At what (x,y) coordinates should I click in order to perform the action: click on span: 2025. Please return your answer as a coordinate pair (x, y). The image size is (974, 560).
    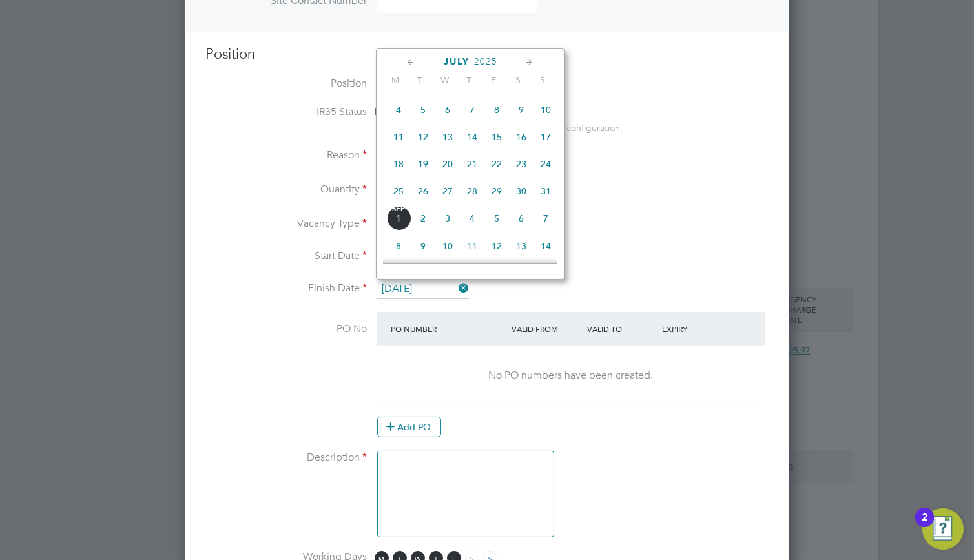
    Looking at the image, I should click on (486, 62).